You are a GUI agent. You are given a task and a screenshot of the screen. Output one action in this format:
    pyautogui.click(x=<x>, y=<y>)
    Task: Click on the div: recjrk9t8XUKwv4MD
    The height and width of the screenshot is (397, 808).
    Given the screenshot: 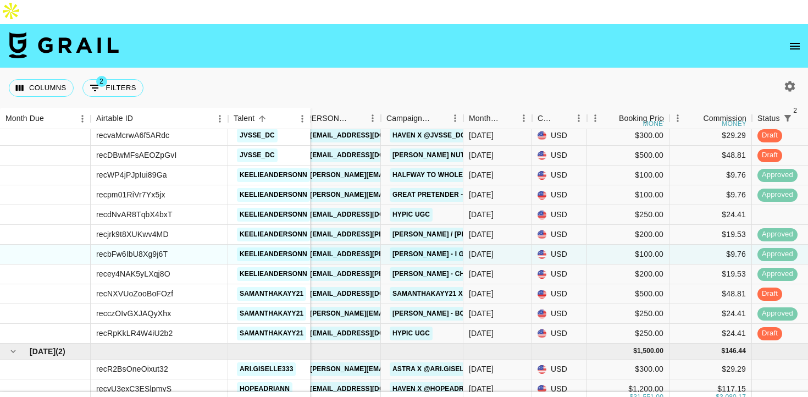 What is the action you would take?
    pyautogui.click(x=133, y=234)
    